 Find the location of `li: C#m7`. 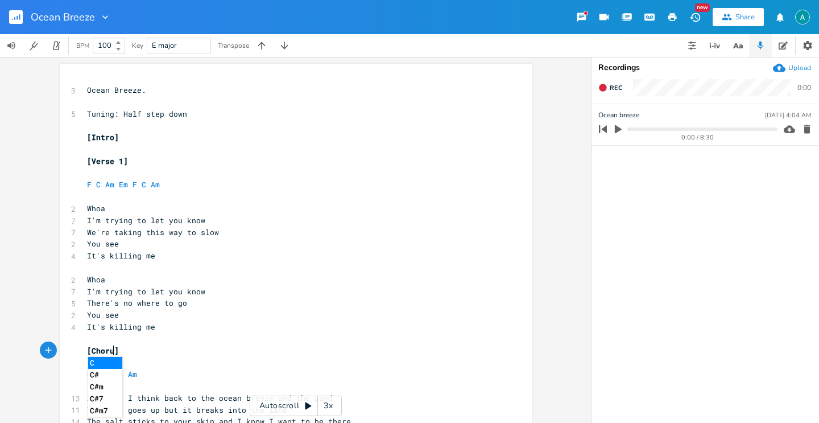

li: C#m7 is located at coordinates (105, 410).